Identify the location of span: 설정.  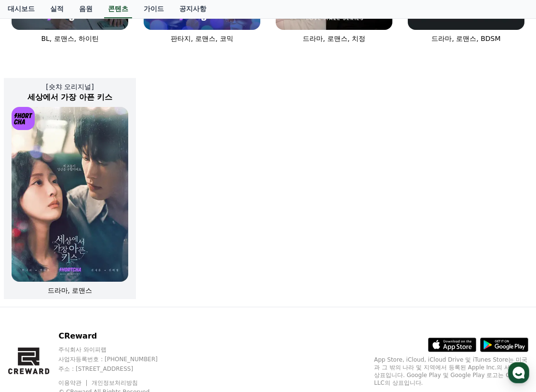
(445, 383).